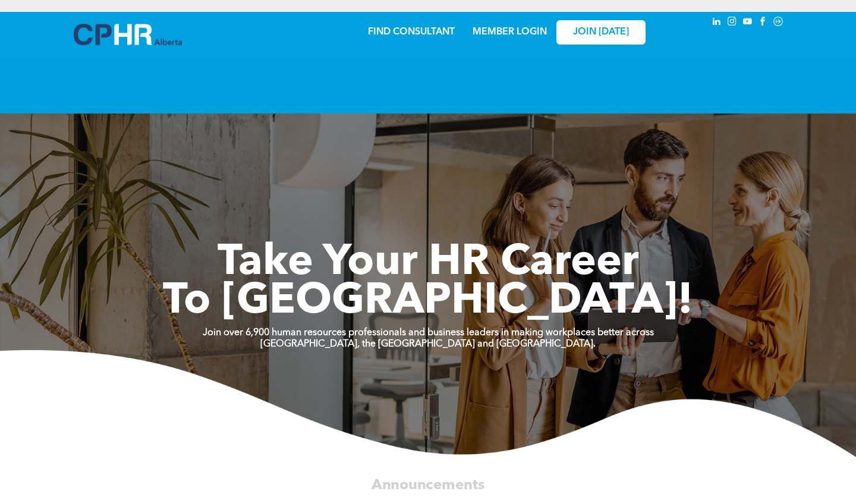 This screenshot has width=856, height=504. What do you see at coordinates (748, 22) in the screenshot?
I see `a: youtube` at bounding box center [748, 22].